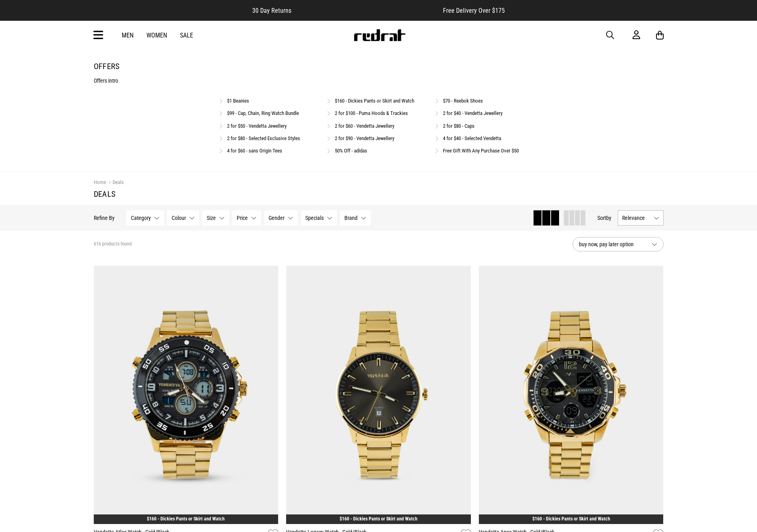  I want to click on h1: Deals, so click(378, 194).